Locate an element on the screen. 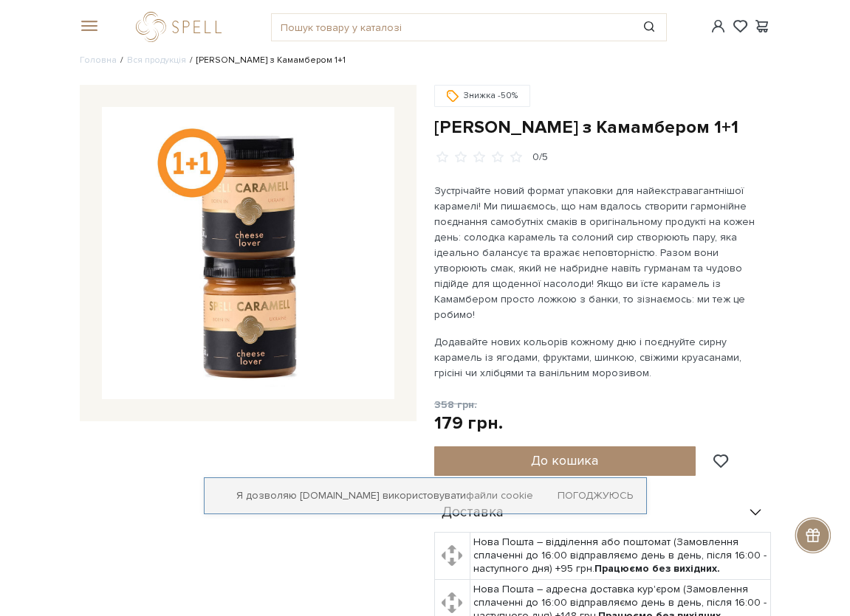 Image resolution: width=850 pixels, height=616 pixels. a: файли cookie is located at coordinates (499, 496).